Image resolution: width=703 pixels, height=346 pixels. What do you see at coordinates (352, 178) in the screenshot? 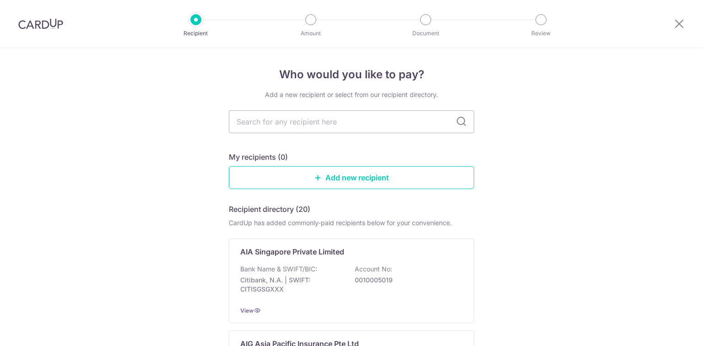
I see `a: Add new recipient` at bounding box center [352, 178].